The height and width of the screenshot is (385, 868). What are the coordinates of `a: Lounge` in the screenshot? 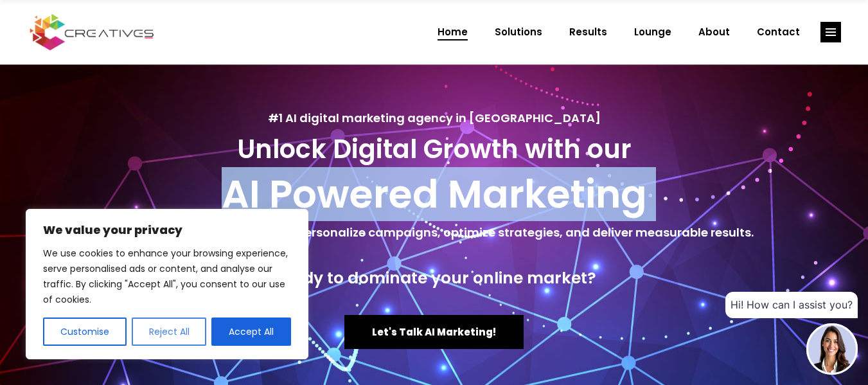 It's located at (653, 32).